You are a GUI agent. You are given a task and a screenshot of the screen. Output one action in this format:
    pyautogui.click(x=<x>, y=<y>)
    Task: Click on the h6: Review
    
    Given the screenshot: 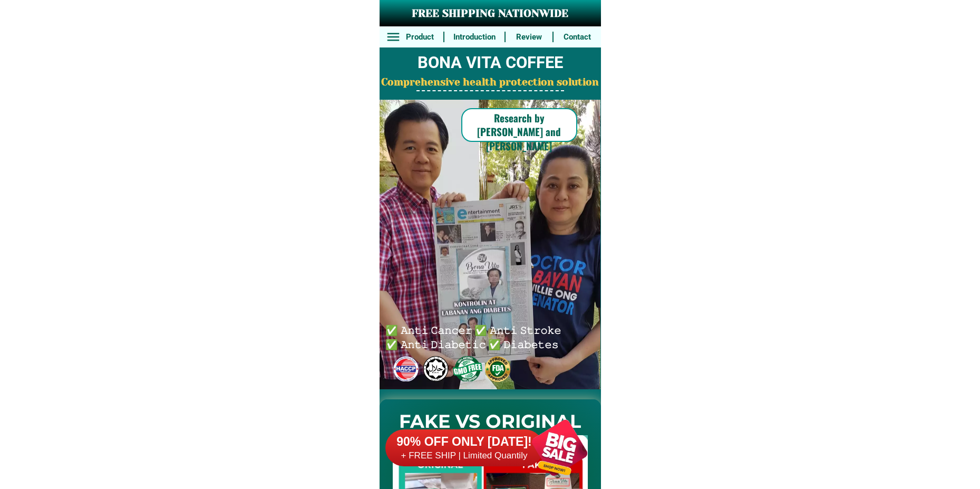 What is the action you would take?
    pyautogui.click(x=530, y=37)
    